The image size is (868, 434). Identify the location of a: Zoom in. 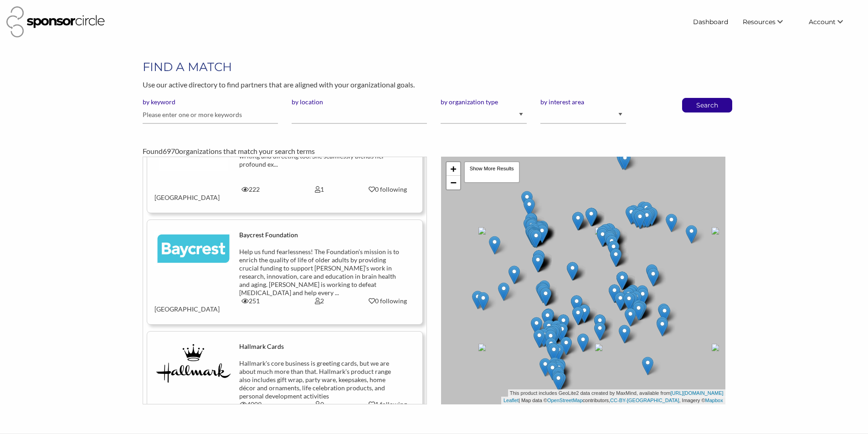
(453, 169).